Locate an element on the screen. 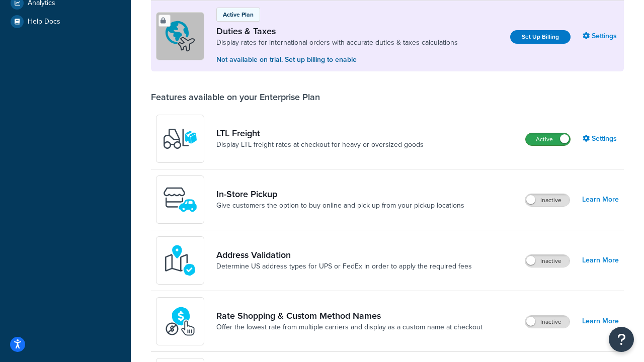 The image size is (644, 362). a: Display LTL freight rates at checkout for heavy or oversized goods is located at coordinates (320, 145).